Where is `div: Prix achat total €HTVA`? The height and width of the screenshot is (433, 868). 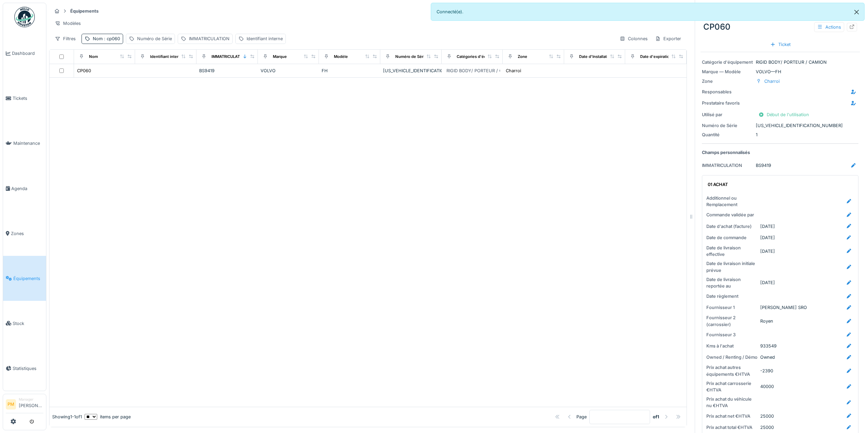
div: Prix achat total €HTVA is located at coordinates (732, 427).